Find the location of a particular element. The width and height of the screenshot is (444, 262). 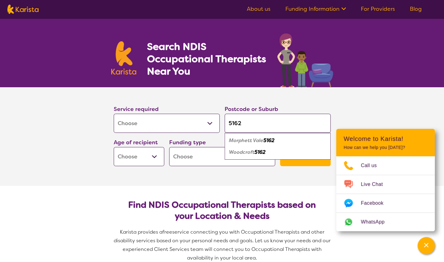

label: Age of recipient is located at coordinates (136, 142).